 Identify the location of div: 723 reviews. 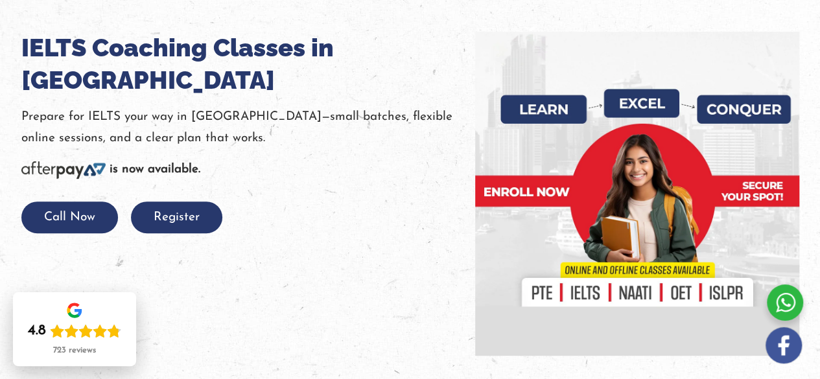
(75, 351).